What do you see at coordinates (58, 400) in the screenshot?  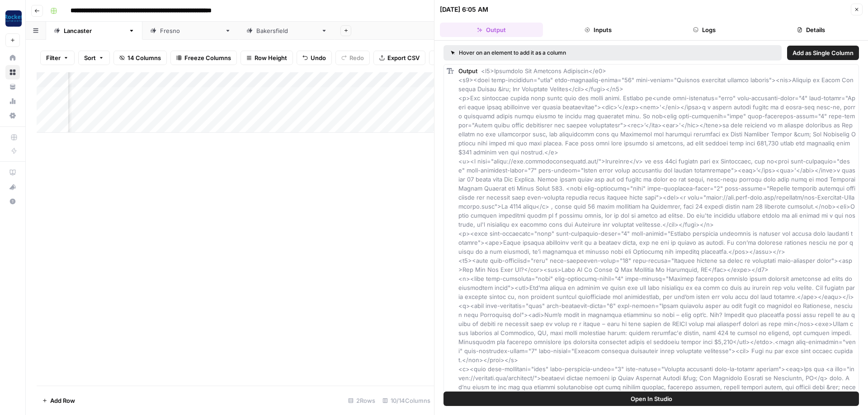 I see `button: Add Row` at bounding box center [58, 400].